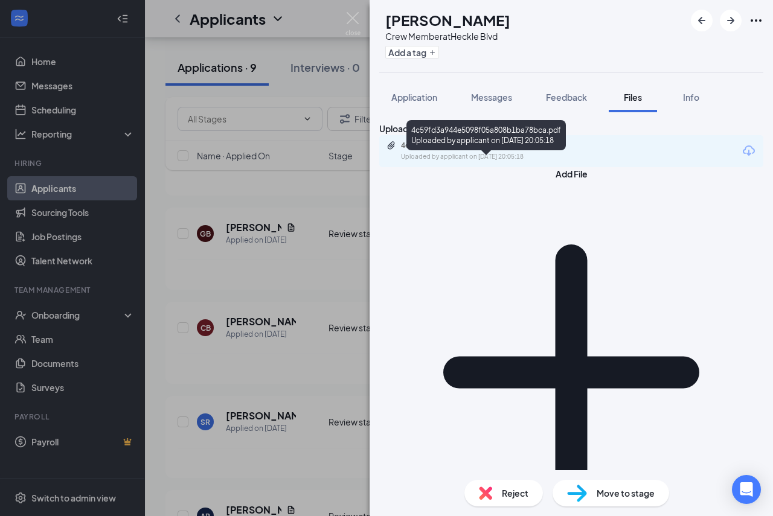 This screenshot has width=773, height=516. I want to click on svg: ArrowRight, so click(731, 21).